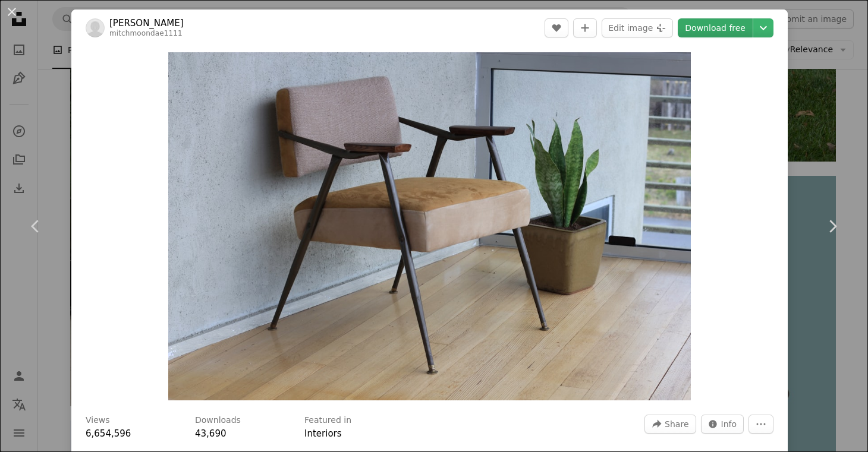 Image resolution: width=868 pixels, height=452 pixels. What do you see at coordinates (95, 28) in the screenshot?
I see `img: Go to Mitch Moondae's profile` at bounding box center [95, 28].